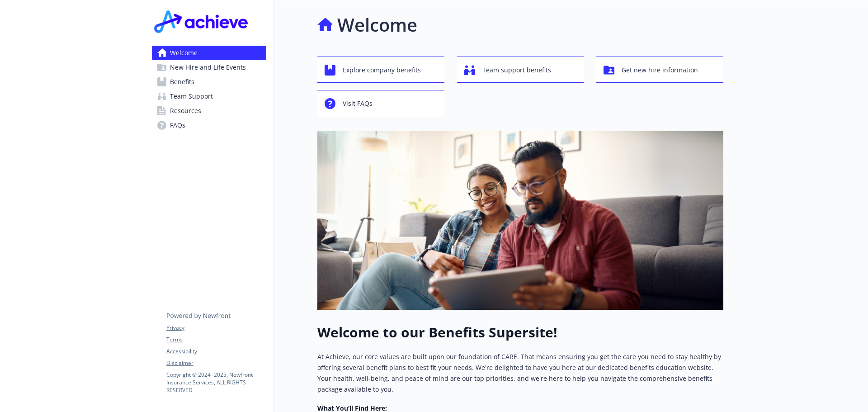  What do you see at coordinates (216, 363) in the screenshot?
I see `a: Disclaimer` at bounding box center [216, 363].